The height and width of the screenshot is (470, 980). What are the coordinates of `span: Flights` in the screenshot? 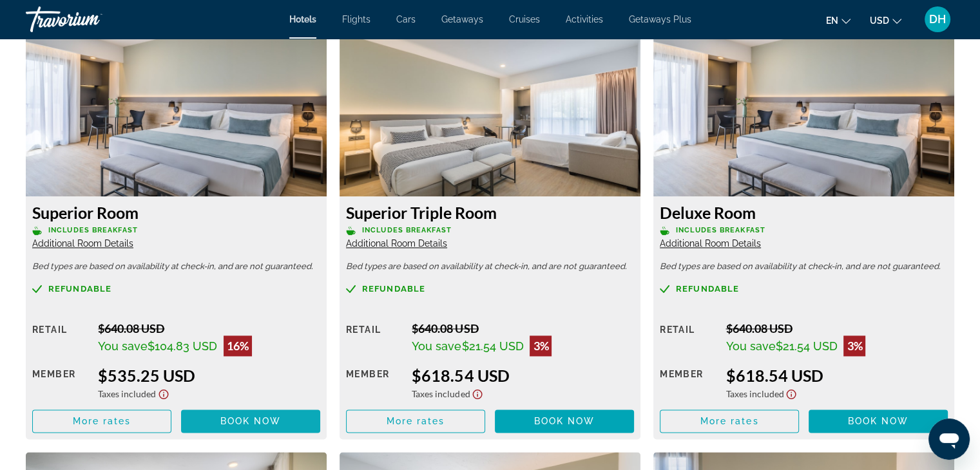 It's located at (356, 19).